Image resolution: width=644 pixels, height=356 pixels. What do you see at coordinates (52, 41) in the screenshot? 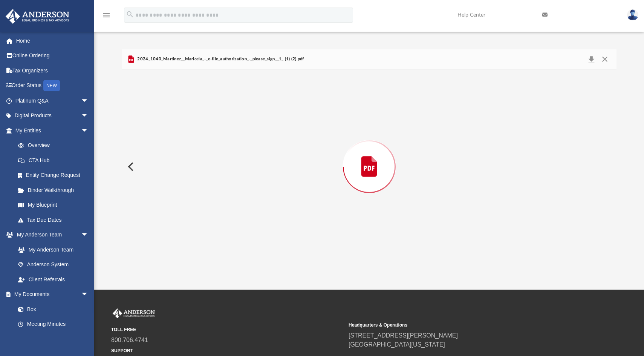
I see `a: Home` at bounding box center [52, 41].